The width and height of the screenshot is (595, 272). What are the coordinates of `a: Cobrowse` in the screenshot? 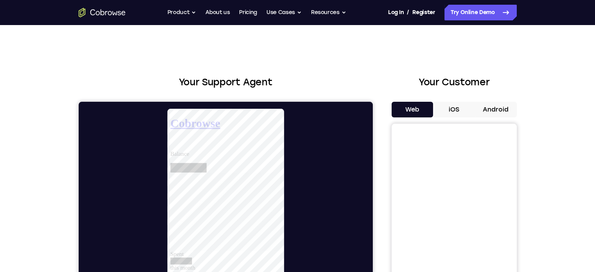 It's located at (63, 15).